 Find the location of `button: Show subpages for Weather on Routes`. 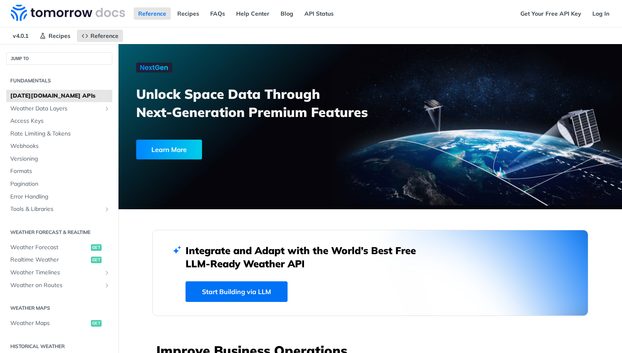

button: Show subpages for Weather on Routes is located at coordinates (107, 285).